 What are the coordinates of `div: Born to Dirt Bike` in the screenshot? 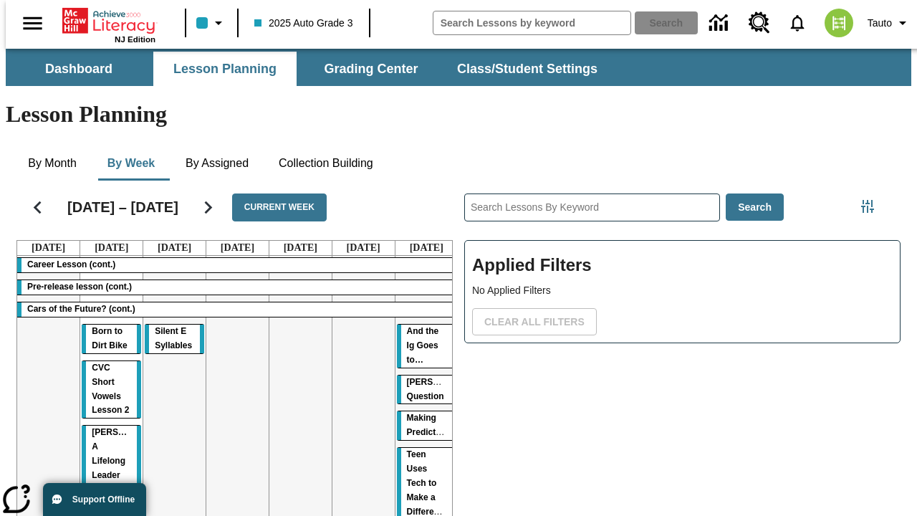 It's located at (111, 339).